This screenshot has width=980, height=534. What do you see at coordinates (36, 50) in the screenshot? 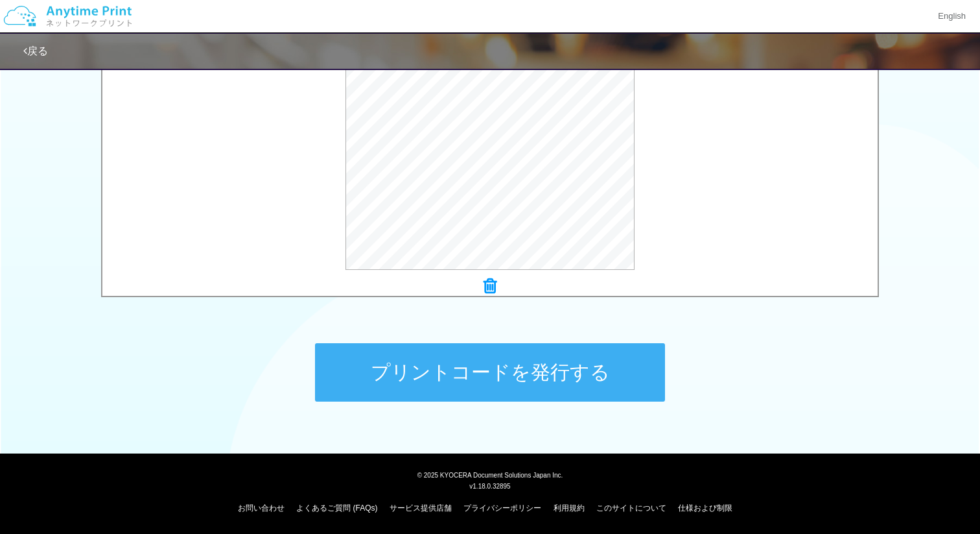
I see `a: 戻る` at bounding box center [36, 50].